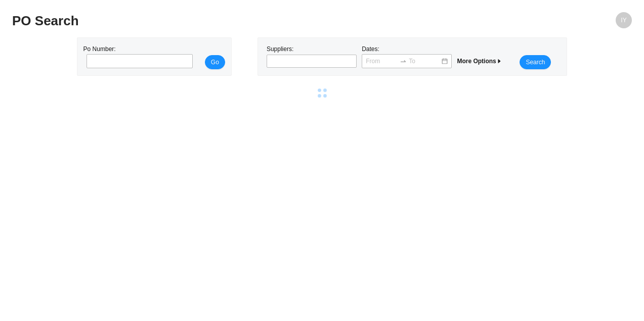 This screenshot has height=321, width=644. I want to click on span: Search, so click(535, 62).